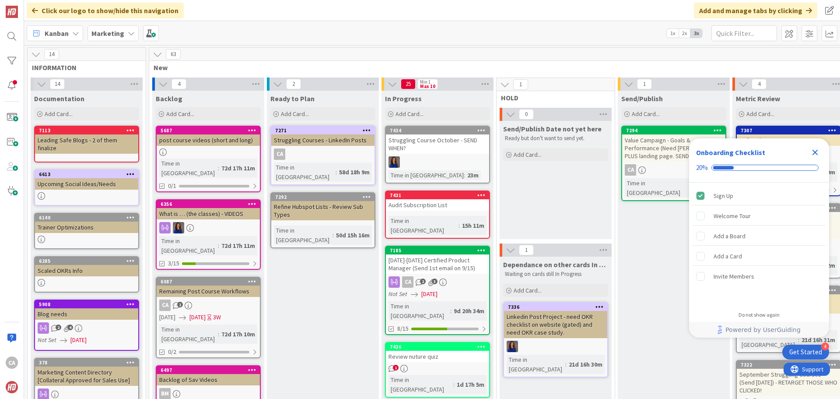  What do you see at coordinates (87, 314) in the screenshot?
I see `div: Blog needs` at bounding box center [87, 314].